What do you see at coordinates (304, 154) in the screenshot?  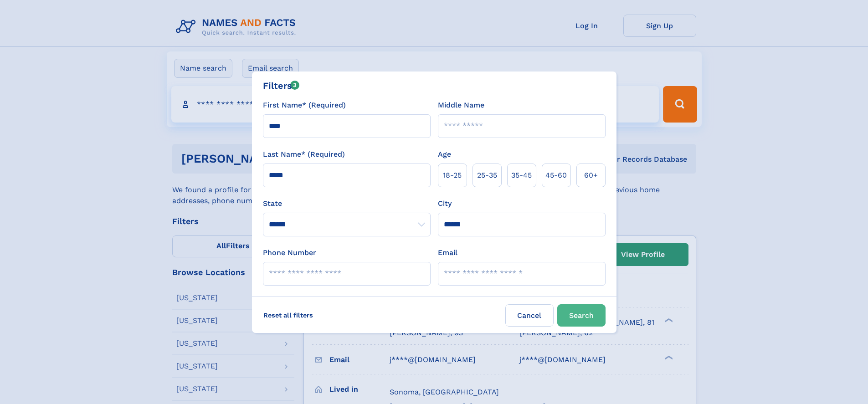 I see `label: Last Name* (Required)` at bounding box center [304, 154].